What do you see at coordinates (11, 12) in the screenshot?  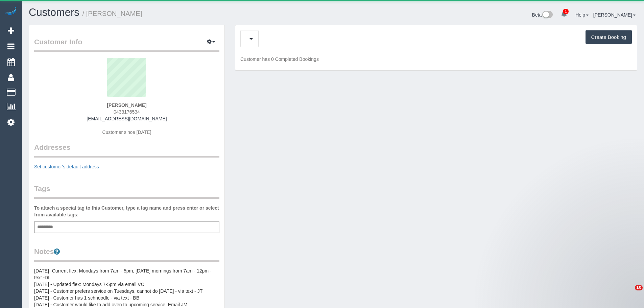 I see `img: Automaid Logo` at bounding box center [11, 12].